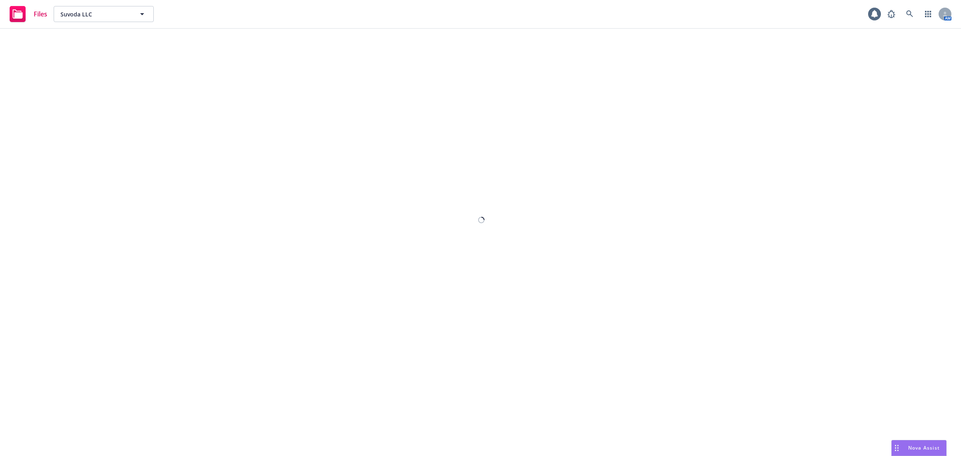 The width and height of the screenshot is (961, 456). Describe the element at coordinates (910, 14) in the screenshot. I see `a: Search` at that location.